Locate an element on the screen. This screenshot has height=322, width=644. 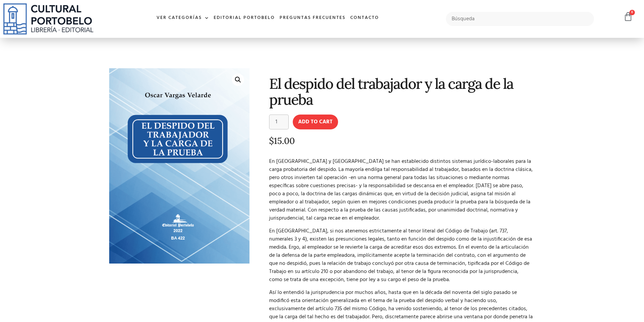
input: Product quantity is located at coordinates (279, 122).